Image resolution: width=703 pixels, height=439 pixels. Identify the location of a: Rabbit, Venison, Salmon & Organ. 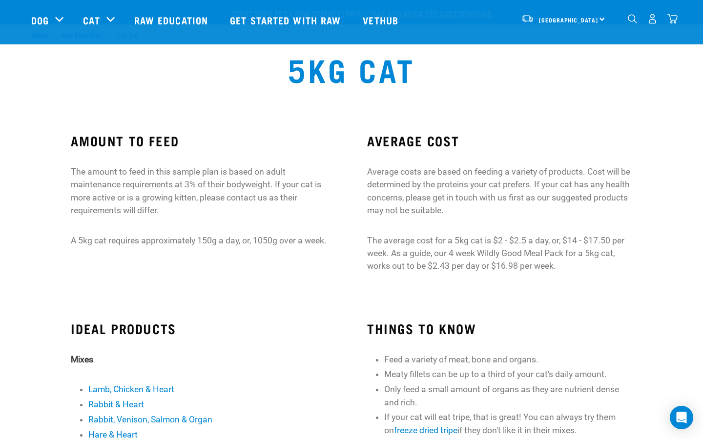
(150, 420).